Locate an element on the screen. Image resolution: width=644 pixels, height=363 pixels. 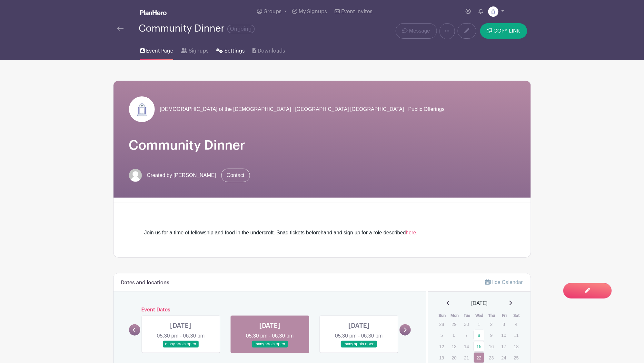
p: 12 is located at coordinates (442, 346).